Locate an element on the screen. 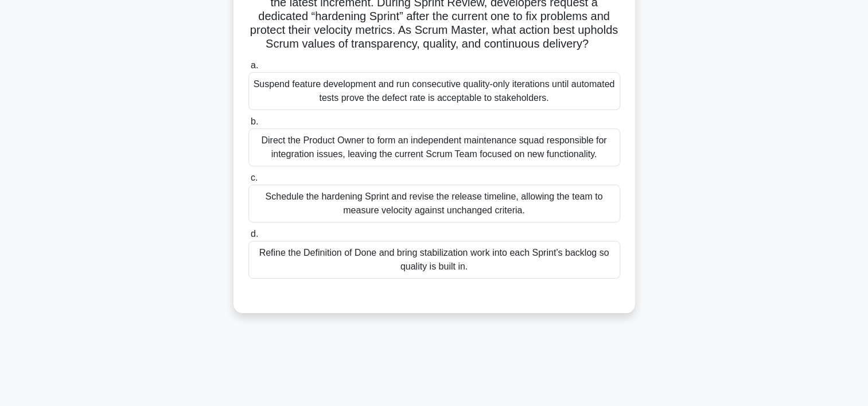  div: Schedule the hardening Sprint and revise the release timeline, allowing the team to measure veloc... is located at coordinates (434, 203).